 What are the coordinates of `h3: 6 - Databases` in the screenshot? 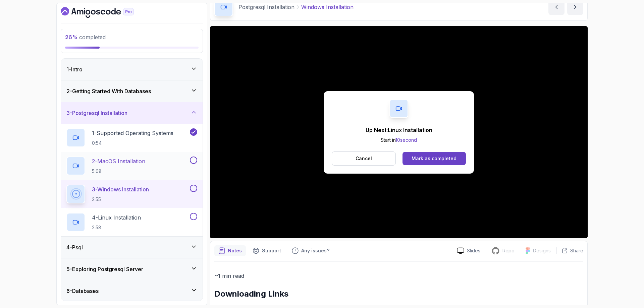 It's located at (82, 291).